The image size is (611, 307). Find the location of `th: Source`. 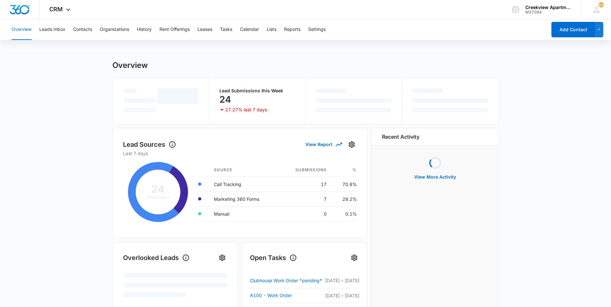

th: Source is located at coordinates (244, 170).